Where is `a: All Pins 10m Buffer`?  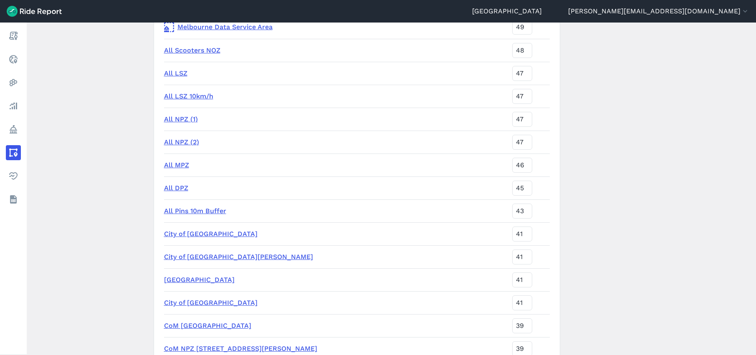 a: All Pins 10m Buffer is located at coordinates (195, 211).